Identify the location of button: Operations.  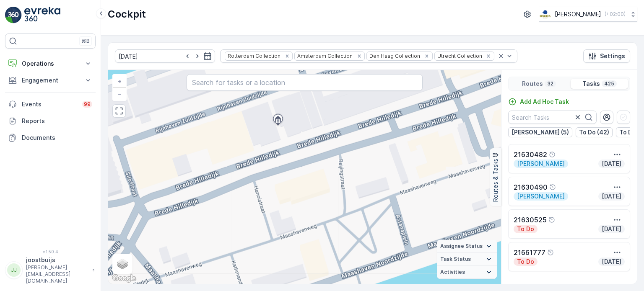
(50, 64).